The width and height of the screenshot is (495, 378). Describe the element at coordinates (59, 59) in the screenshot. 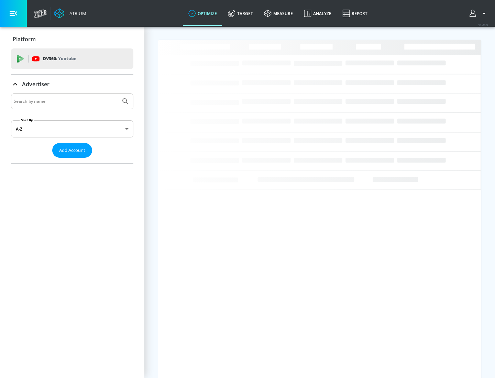

I see `p: DV360:` at that location.